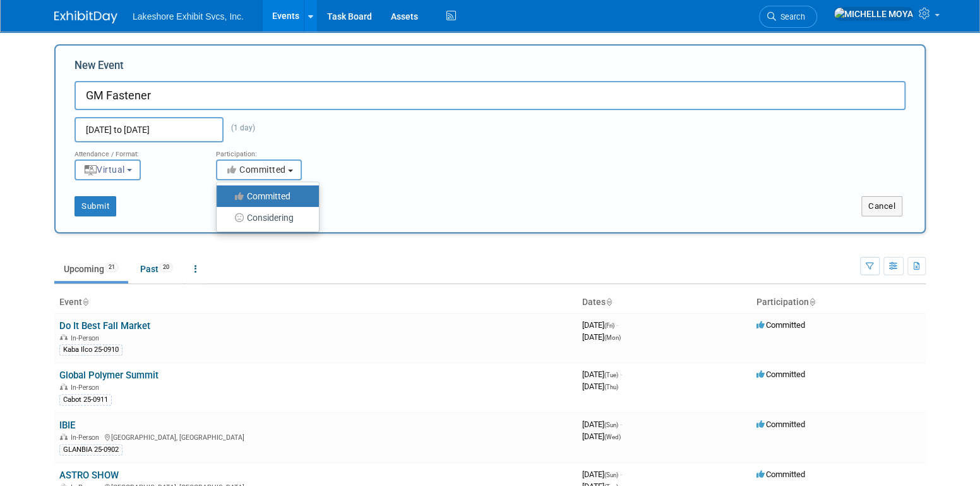 This screenshot has height=486, width=980. I want to click on a: Global Polymer Summit, so click(108, 374).